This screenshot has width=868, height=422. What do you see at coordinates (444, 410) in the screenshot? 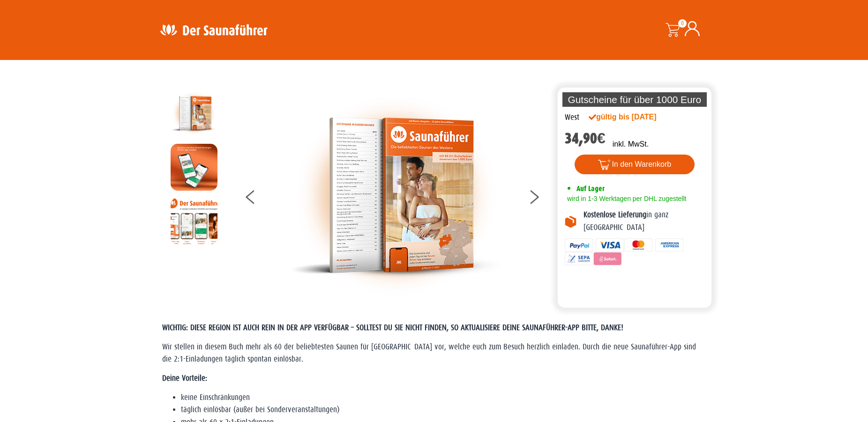
I see `li: täglich einlösbar (außer bei Sonderveranstaltungen)` at bounding box center [444, 410].